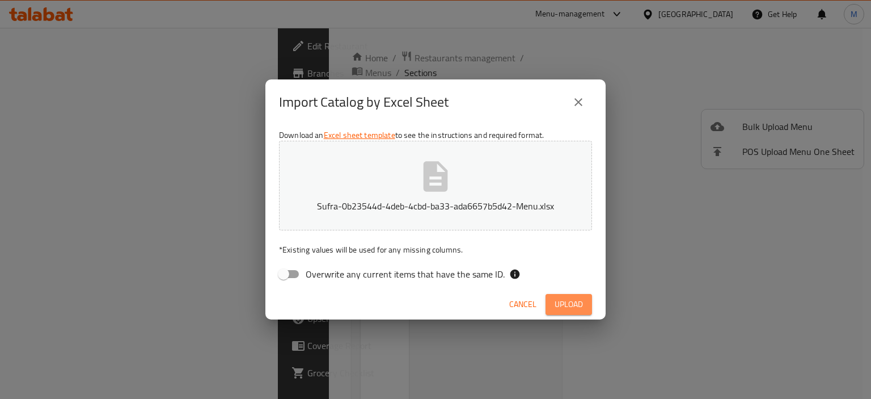  I want to click on span: Overwrite any current items that have the same ID., so click(405, 274).